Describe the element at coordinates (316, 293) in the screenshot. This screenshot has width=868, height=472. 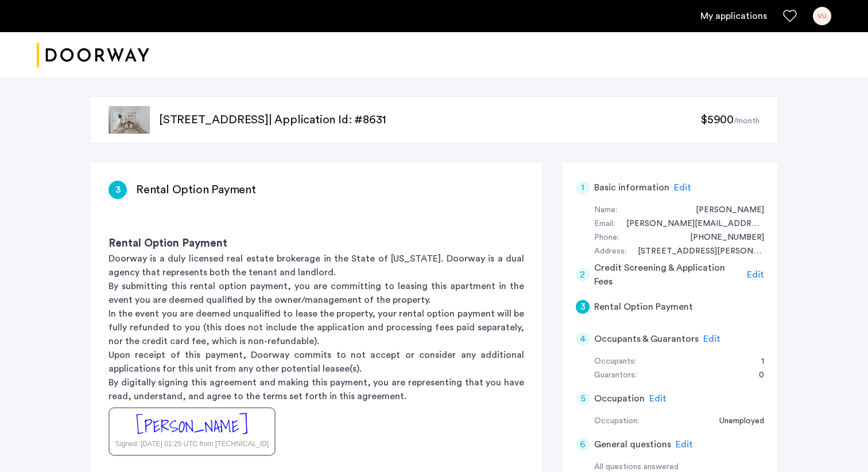
I see `p: By submitting this rental option payment, you are committing to leasing this apartment in the eve...` at that location.